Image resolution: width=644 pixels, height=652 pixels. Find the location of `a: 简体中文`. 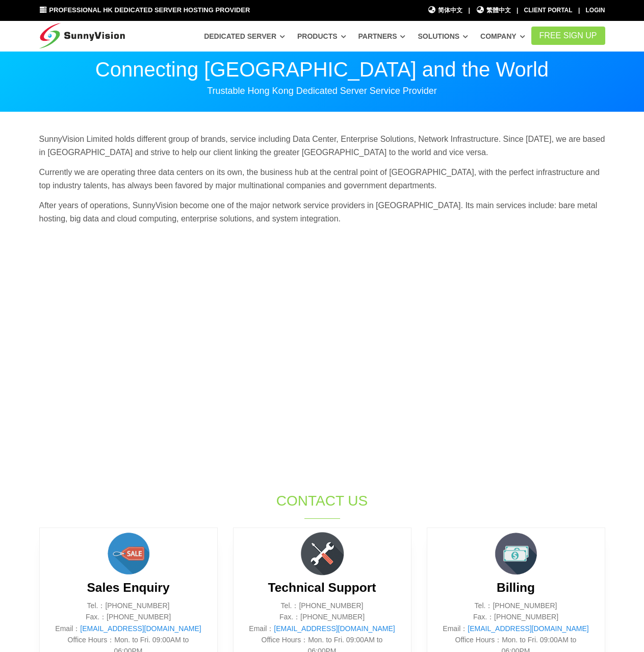

a: 简体中文 is located at coordinates (445, 10).